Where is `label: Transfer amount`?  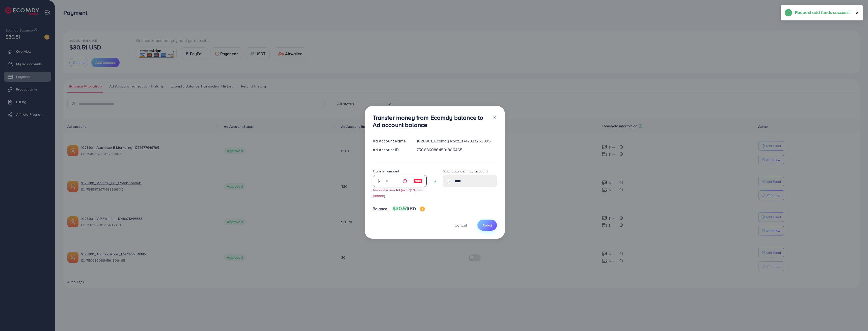
label: Transfer amount is located at coordinates (386, 171).